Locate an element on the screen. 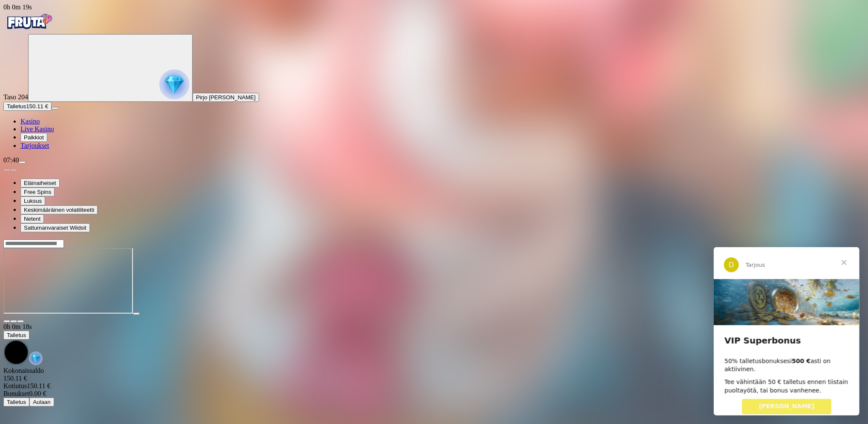  span: Eläinaiheiset is located at coordinates (40, 183).